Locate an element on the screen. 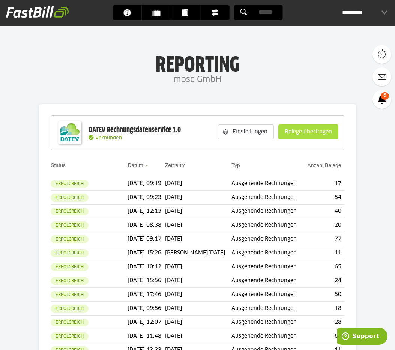  img: sort_desc.gif is located at coordinates (147, 166).